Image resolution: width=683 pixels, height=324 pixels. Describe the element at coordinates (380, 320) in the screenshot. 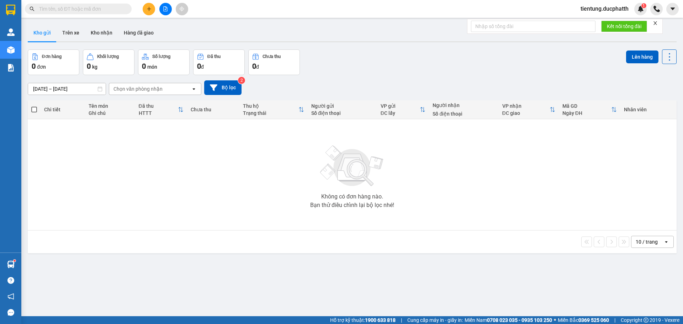

I see `strong: 1900 633 818` at that location.